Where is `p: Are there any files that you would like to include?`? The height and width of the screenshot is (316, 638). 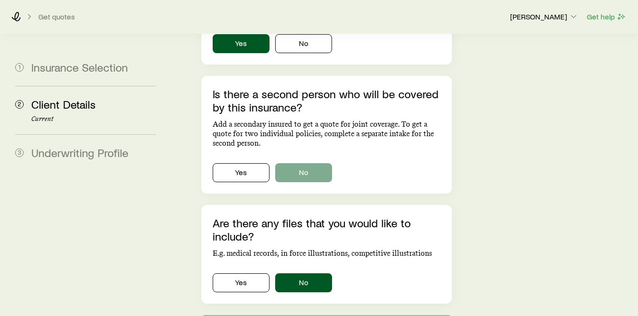
p: Are there any files that you would like to include? is located at coordinates (326, 229).